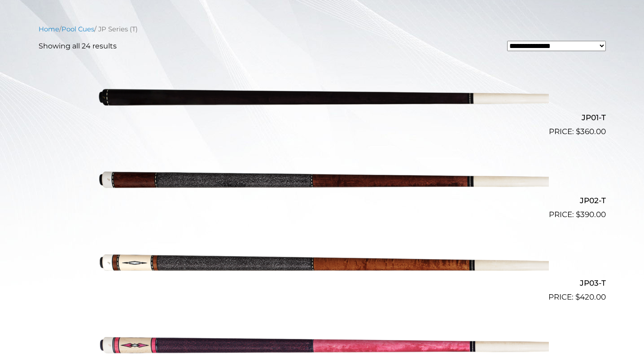 Image resolution: width=644 pixels, height=357 pixels. What do you see at coordinates (322, 262) in the screenshot?
I see `img: JP03-T` at bounding box center [322, 262].